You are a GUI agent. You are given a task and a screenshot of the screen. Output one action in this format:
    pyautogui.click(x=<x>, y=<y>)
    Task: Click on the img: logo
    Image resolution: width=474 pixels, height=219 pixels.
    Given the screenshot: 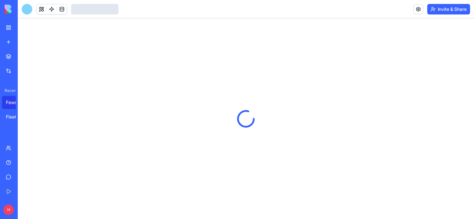 What is the action you would take?
    pyautogui.click(x=25, y=9)
    